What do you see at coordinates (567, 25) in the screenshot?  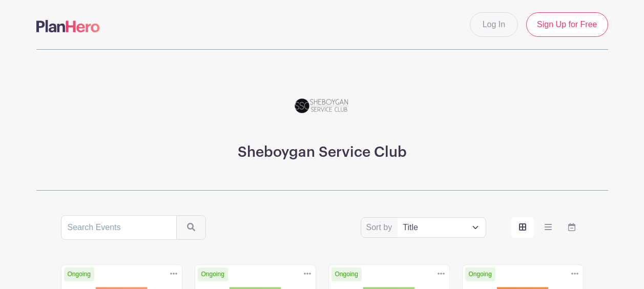 I see `a: Sign Up for Free` at bounding box center [567, 25].